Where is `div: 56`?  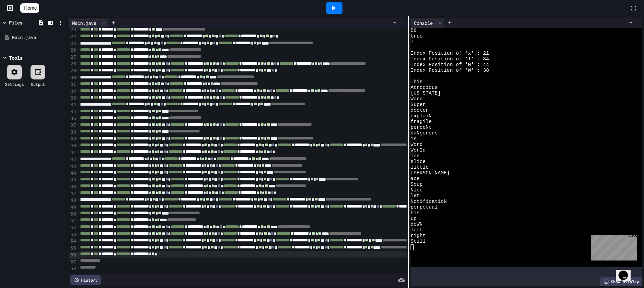
div: 56 is located at coordinates (73, 255).